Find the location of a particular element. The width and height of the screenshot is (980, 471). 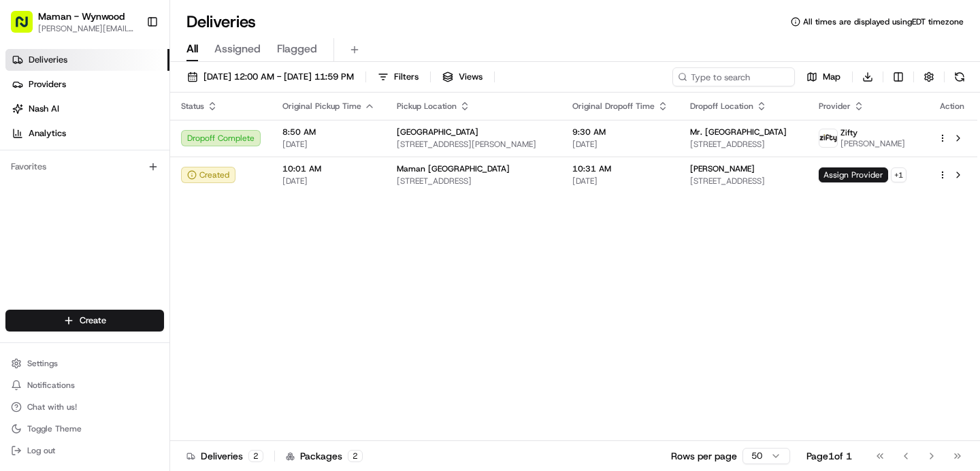

a: Nash AI is located at coordinates (87, 109).